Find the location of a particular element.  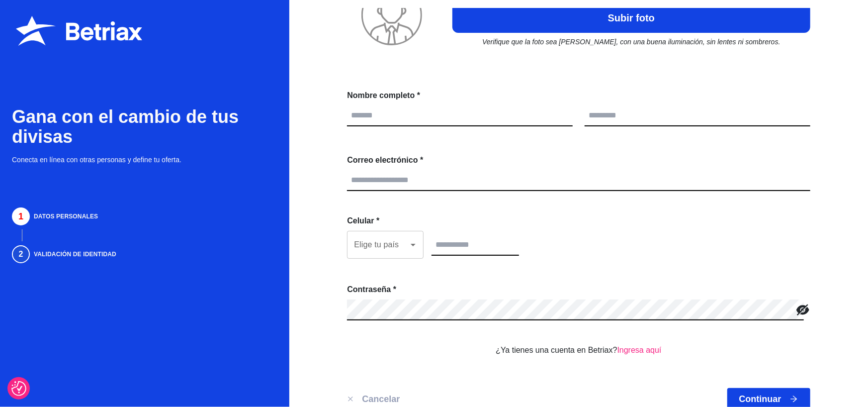

label: Contraseña * is located at coordinates (371, 290).